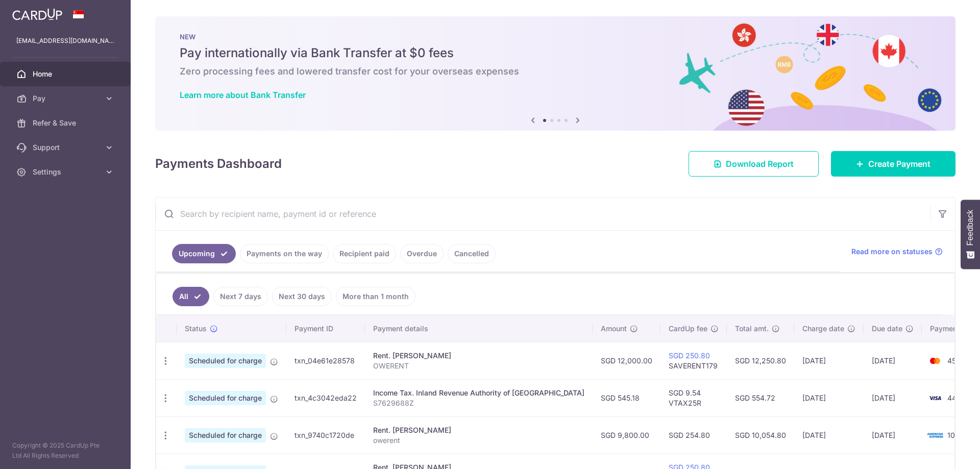 The width and height of the screenshot is (980, 469). Describe the element at coordinates (478, 328) in the screenshot. I see `th: Payment details` at that location.